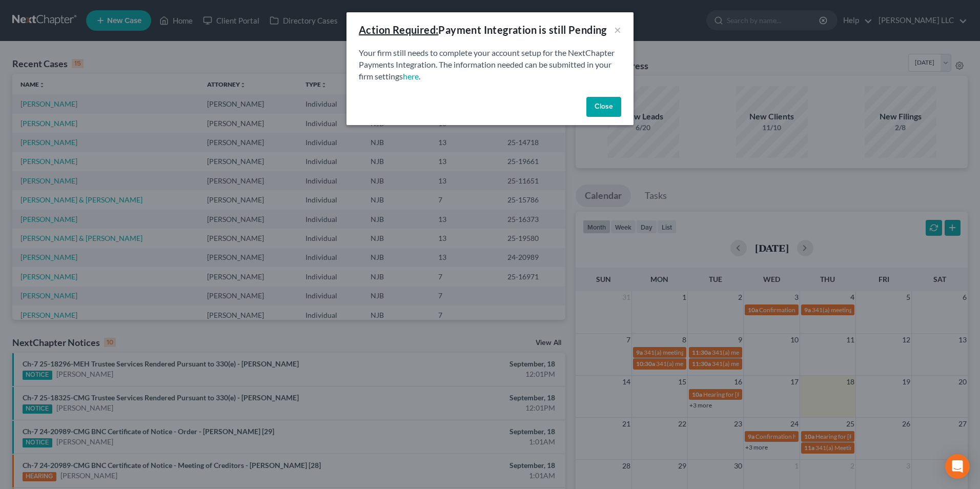 This screenshot has width=980, height=489. What do you see at coordinates (398, 30) in the screenshot?
I see `u: Action Required:` at bounding box center [398, 30].